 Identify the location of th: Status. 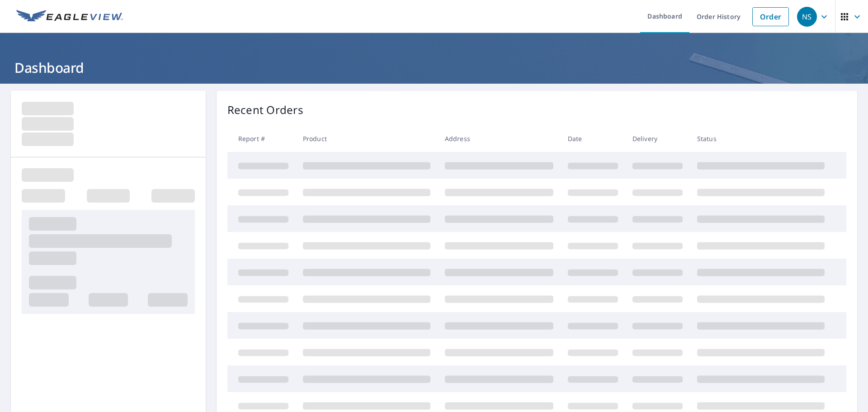
(761, 139).